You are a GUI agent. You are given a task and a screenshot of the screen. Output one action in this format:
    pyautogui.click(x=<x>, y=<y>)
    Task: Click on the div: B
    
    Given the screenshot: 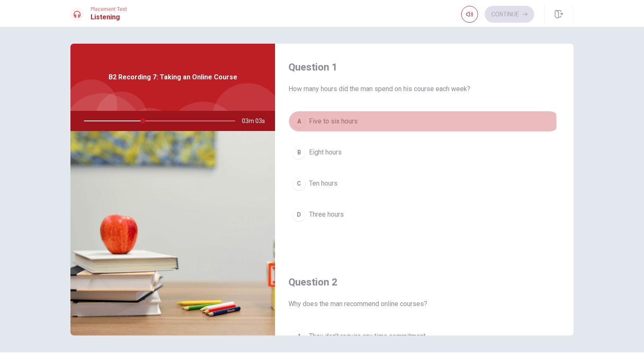 What is the action you would take?
    pyautogui.click(x=299, y=152)
    